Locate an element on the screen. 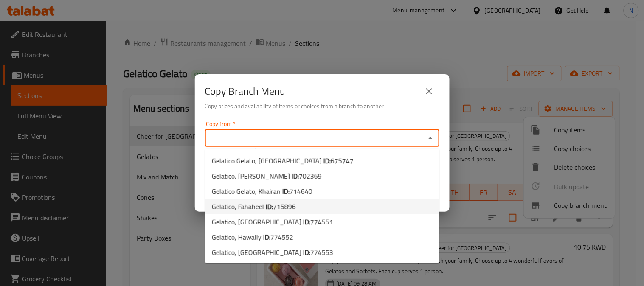 The height and width of the screenshot is (286, 644). h2: Copy Branch Menu is located at coordinates (245, 91).